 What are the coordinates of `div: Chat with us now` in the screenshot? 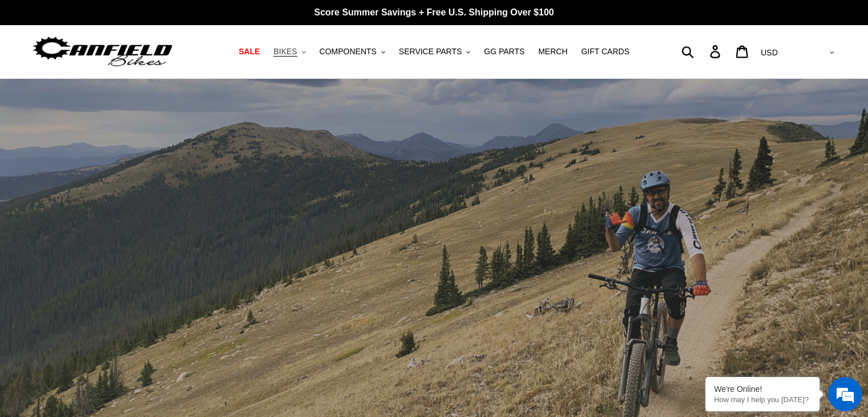 It's located at (143, 71).